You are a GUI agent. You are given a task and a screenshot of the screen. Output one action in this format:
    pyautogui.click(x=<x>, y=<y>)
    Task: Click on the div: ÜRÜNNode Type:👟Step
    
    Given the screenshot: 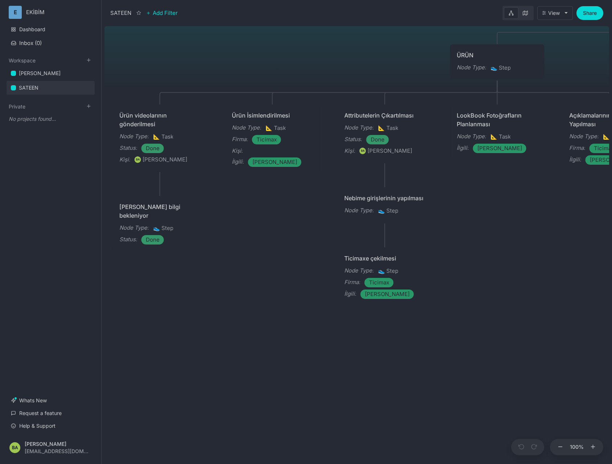 What is the action you would take?
    pyautogui.click(x=497, y=62)
    